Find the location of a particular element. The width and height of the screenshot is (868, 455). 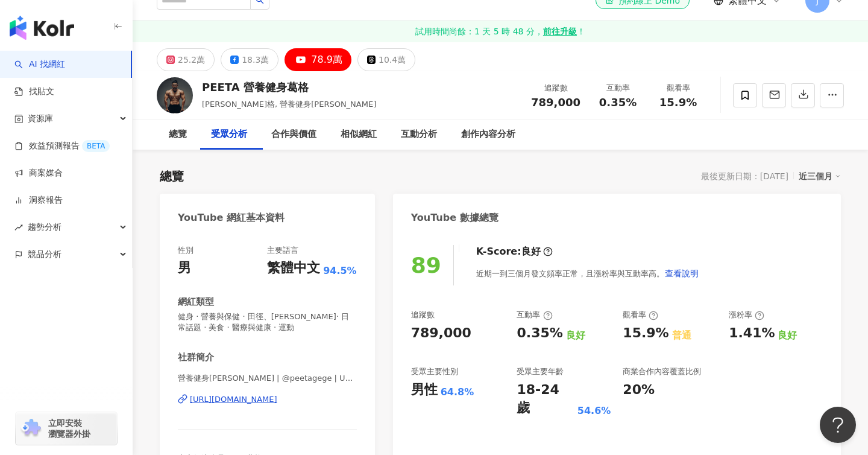

div: 商業合作內容覆蓋比例 is located at coordinates (662, 372).